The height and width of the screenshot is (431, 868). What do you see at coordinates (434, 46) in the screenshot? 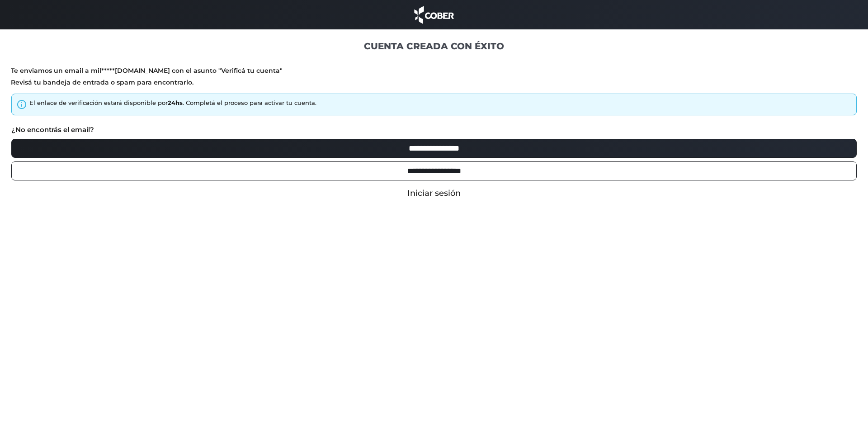
I see `h1: CUENTA CREADA CON ÉXITO` at bounding box center [434, 46].